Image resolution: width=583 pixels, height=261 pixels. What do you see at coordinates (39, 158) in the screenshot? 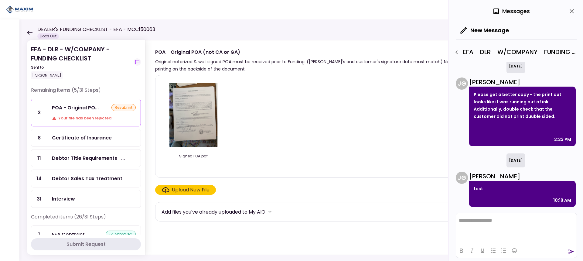
I see `div: 11` at bounding box center [39, 158].